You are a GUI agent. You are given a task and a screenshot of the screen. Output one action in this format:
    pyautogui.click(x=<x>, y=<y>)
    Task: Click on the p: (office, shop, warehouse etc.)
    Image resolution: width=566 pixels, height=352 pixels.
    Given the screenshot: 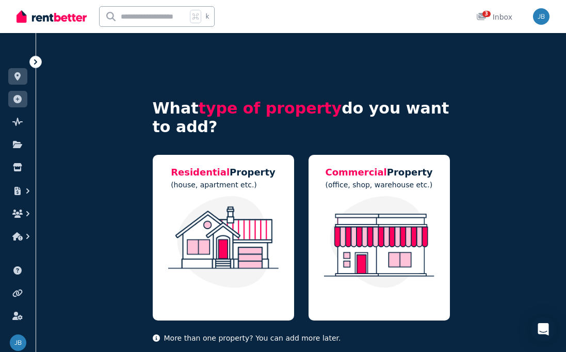 What is the action you would take?
    pyautogui.click(x=379, y=185)
    